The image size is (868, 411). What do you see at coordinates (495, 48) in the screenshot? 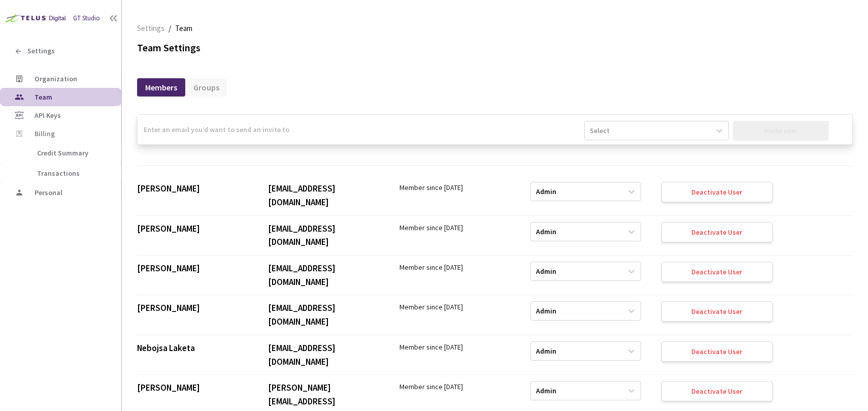
I see `div: Team Settings` at bounding box center [495, 48].